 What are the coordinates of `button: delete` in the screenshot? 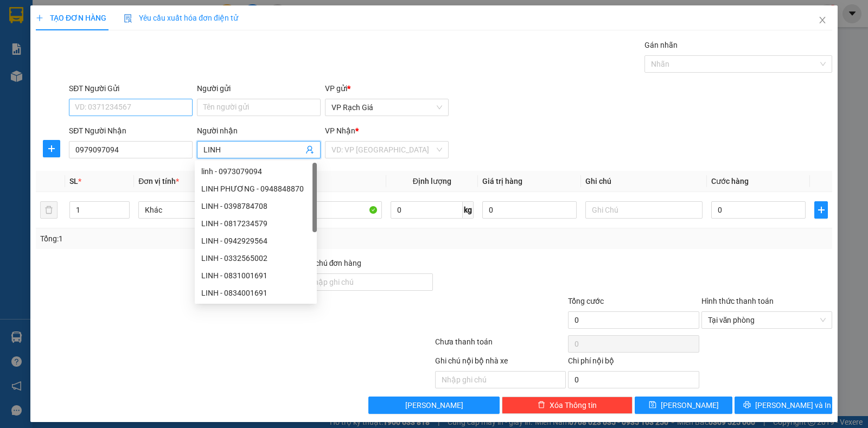 It's located at (49, 210).